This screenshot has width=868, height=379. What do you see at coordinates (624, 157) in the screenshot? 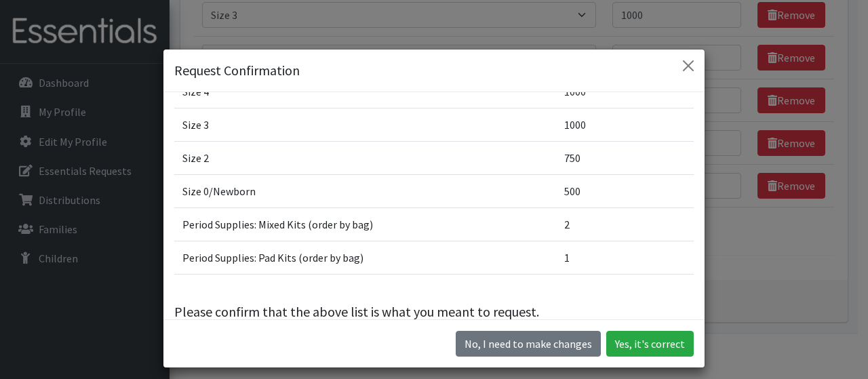
I see `td: 750` at bounding box center [624, 157].